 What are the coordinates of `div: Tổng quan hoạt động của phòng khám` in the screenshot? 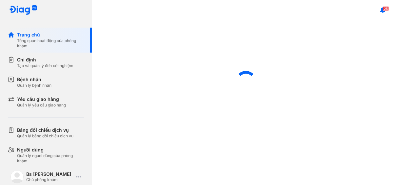 It's located at (51, 43).